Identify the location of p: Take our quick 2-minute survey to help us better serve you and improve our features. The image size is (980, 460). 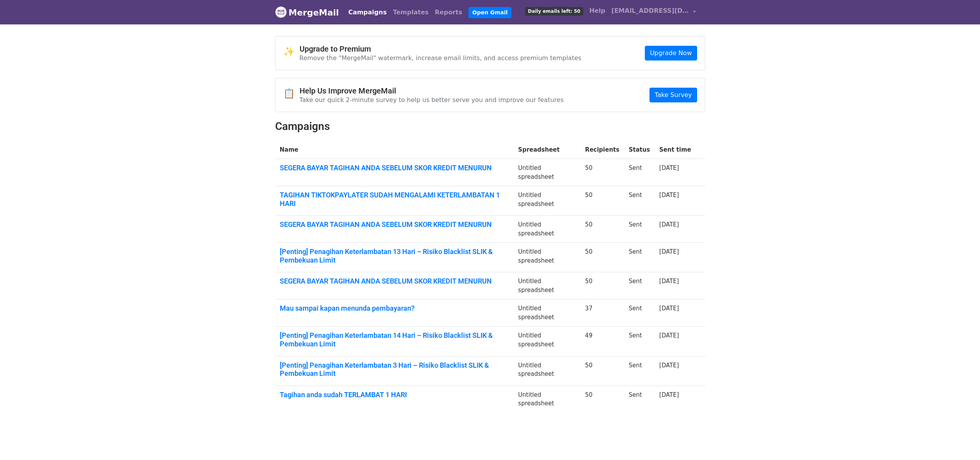
(432, 99).